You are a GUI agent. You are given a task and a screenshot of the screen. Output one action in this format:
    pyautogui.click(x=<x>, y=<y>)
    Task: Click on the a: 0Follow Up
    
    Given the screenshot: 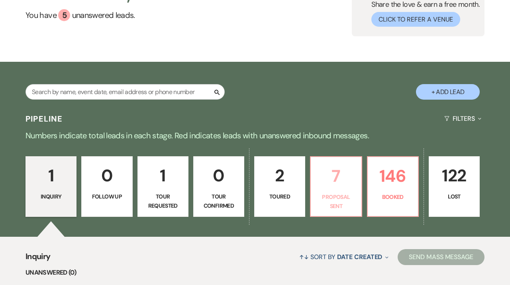 What is the action you would take?
    pyautogui.click(x=107, y=186)
    